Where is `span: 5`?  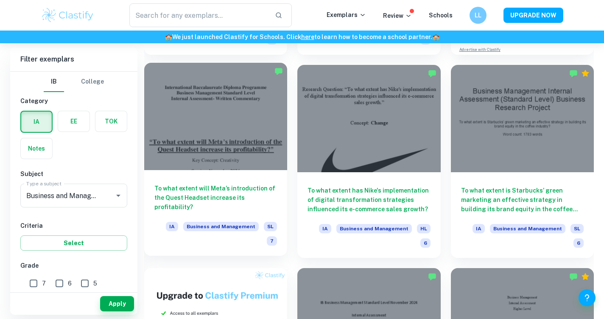 span: 5 is located at coordinates (95, 283).